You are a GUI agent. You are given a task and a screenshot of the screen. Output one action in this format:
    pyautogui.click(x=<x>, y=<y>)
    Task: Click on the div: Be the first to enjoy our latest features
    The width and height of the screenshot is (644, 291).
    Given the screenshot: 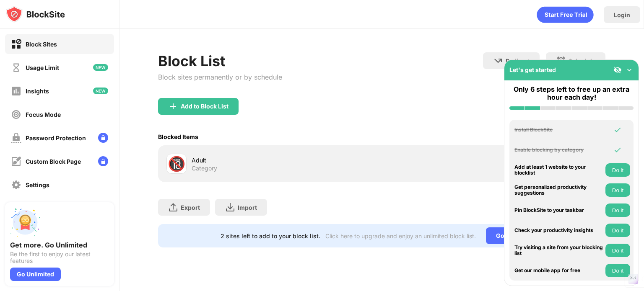 What is the action you would take?
    pyautogui.click(x=59, y=258)
    